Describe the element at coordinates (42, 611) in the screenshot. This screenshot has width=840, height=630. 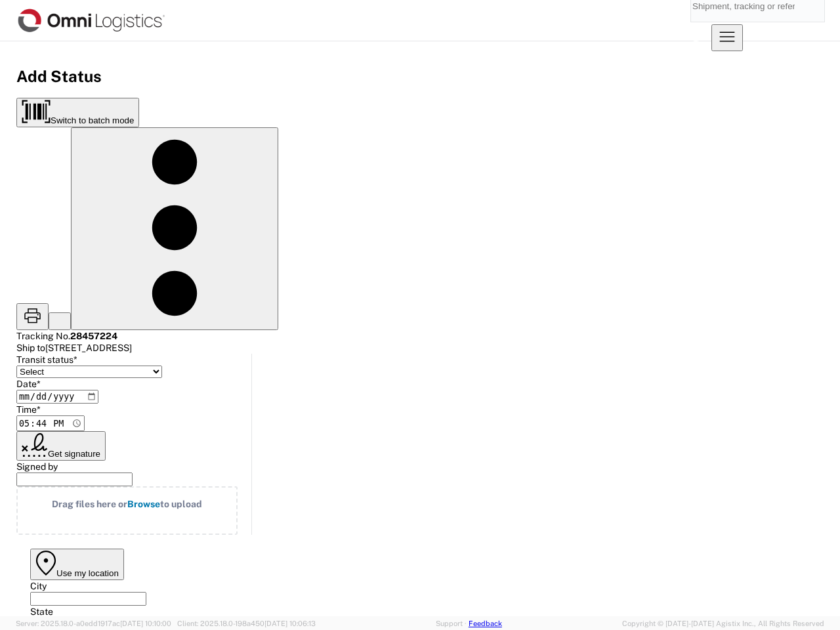
I see `label: State` at that location.